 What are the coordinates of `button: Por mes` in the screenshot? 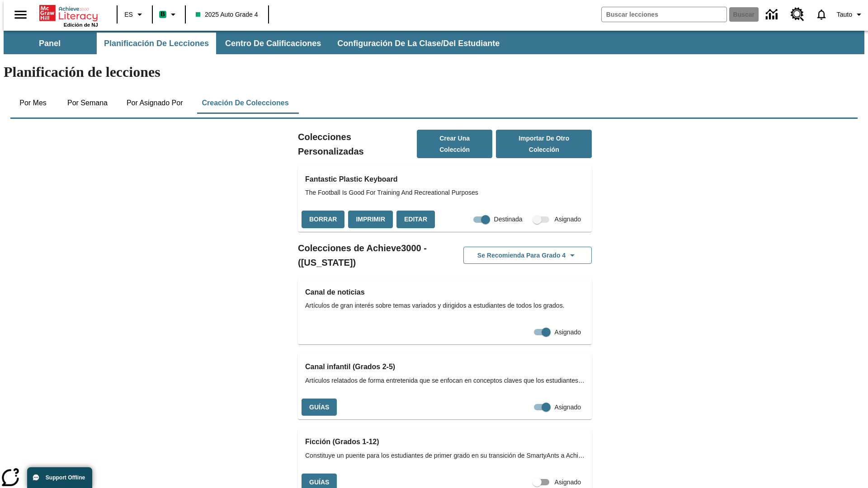 It's located at (33, 103).